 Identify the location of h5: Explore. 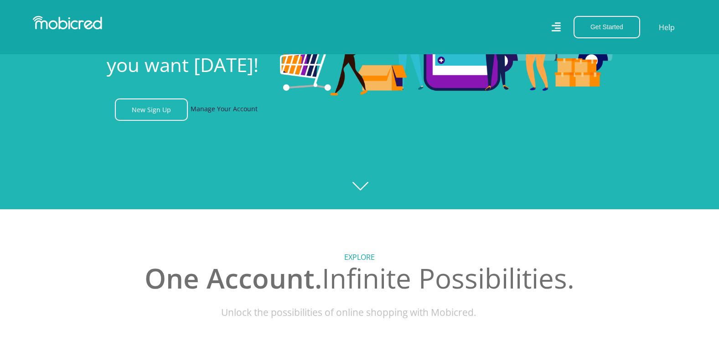
(360, 257).